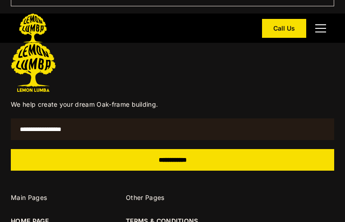  Describe the element at coordinates (319, 28) in the screenshot. I see `div: menu` at that location.